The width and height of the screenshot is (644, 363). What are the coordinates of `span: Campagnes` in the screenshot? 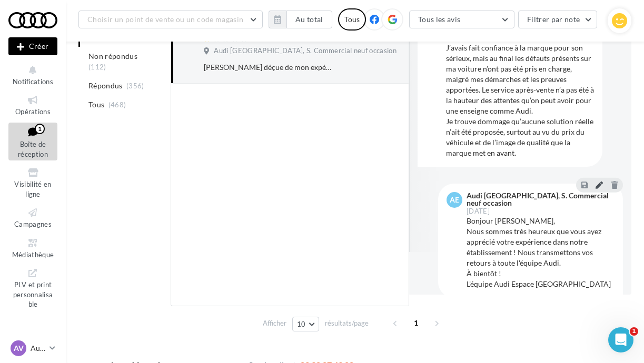 It's located at (33, 224).